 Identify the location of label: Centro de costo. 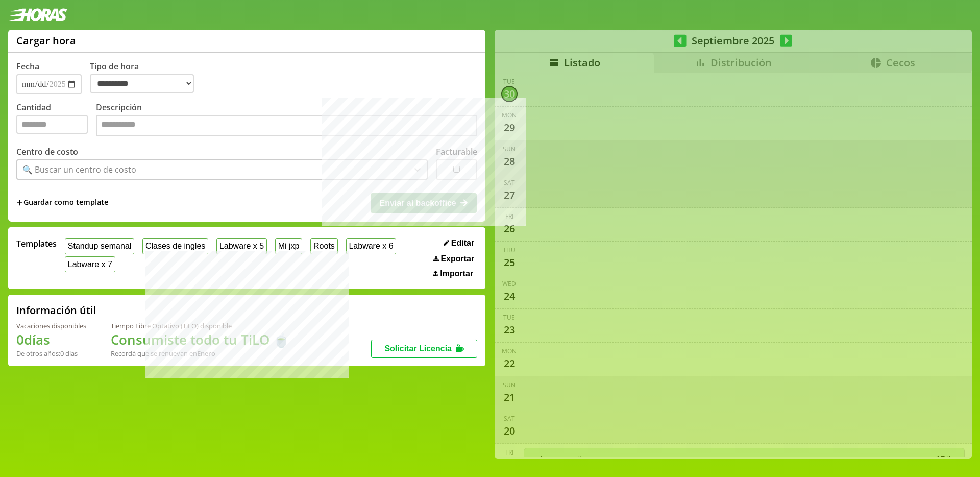
(47, 152).